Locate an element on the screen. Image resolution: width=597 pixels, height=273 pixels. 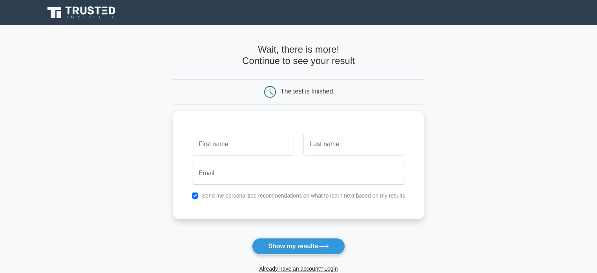
input: Email is located at coordinates (299, 173).